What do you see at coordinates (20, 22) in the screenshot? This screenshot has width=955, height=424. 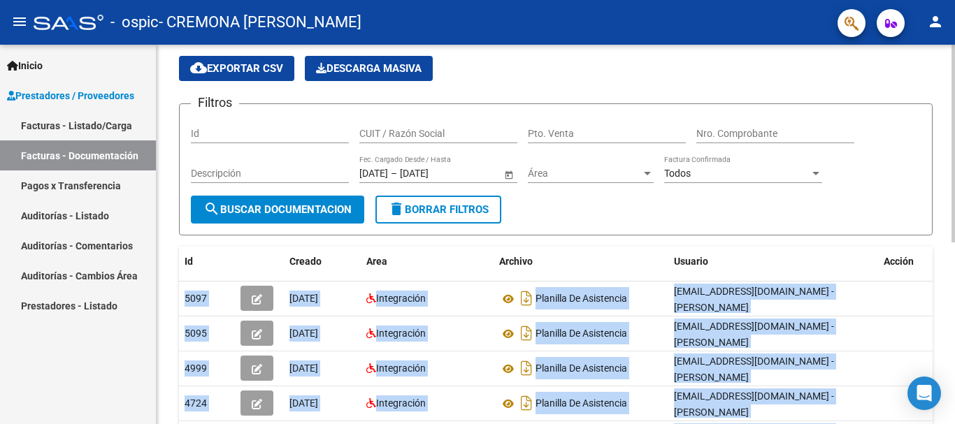 I see `mat-icon: menu` at bounding box center [20, 22].